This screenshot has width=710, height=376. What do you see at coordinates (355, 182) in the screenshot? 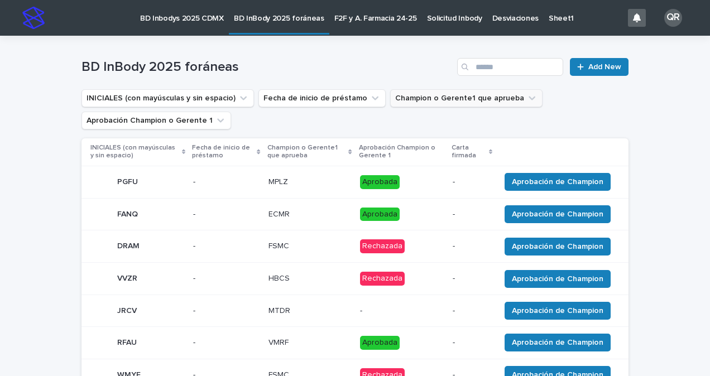
I see `tr: PGFUPGFU -MPLZMPLZ Aprobada-Aprobación de Champion` at bounding box center [355, 182].